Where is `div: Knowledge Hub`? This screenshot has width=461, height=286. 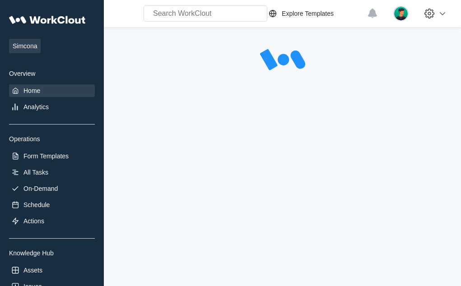
div: Knowledge Hub is located at coordinates (52, 253).